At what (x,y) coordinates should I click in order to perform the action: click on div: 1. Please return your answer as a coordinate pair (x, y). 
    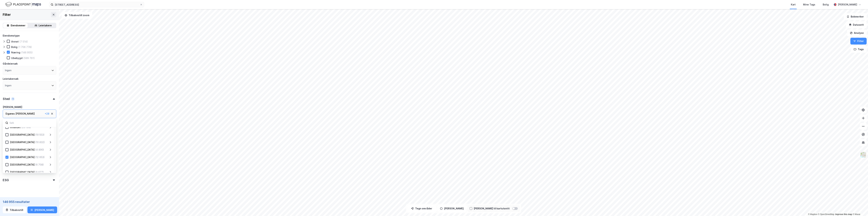
    Looking at the image, I should click on (13, 99).